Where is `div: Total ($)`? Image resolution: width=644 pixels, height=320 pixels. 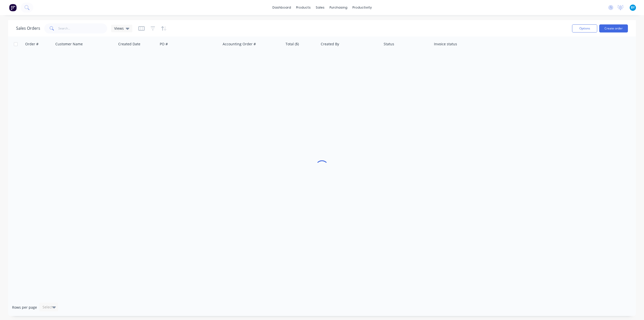 div: Total ($) is located at coordinates (292, 44).